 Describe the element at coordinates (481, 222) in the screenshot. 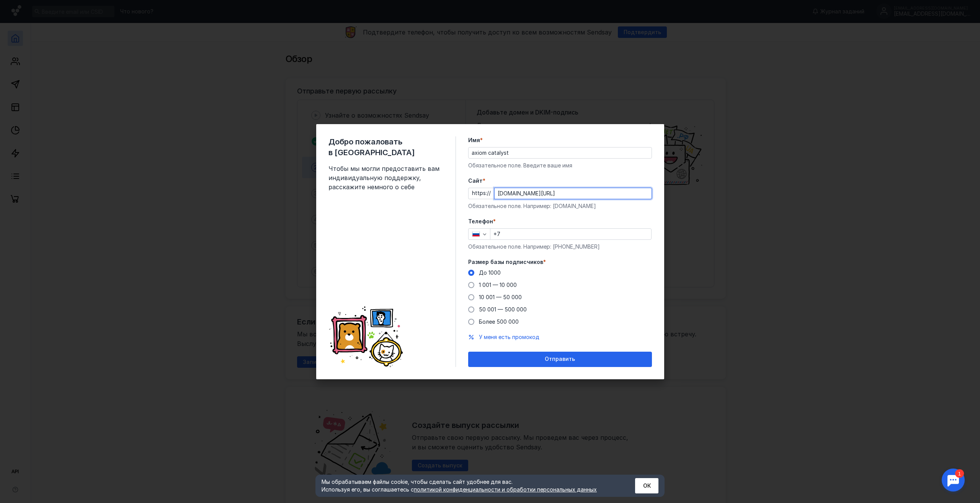

I see `span: Телефон` at that location.